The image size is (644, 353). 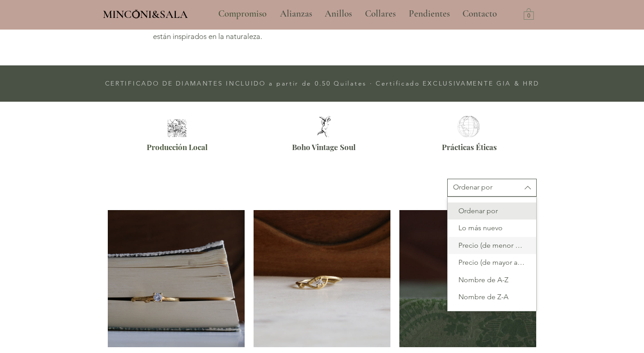 I want to click on span: Precio (de mayor a menor), so click(x=492, y=262).